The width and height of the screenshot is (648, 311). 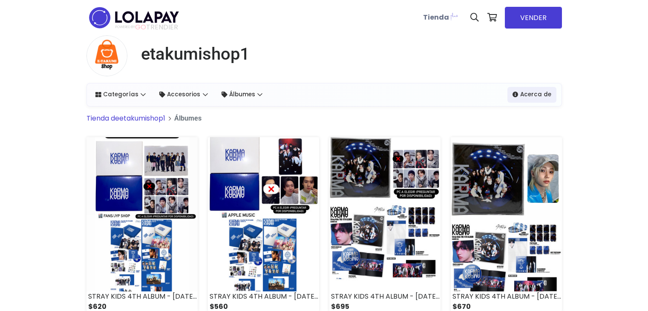 What do you see at coordinates (192, 54) in the screenshot?
I see `a: etakumishop1` at bounding box center [192, 54].